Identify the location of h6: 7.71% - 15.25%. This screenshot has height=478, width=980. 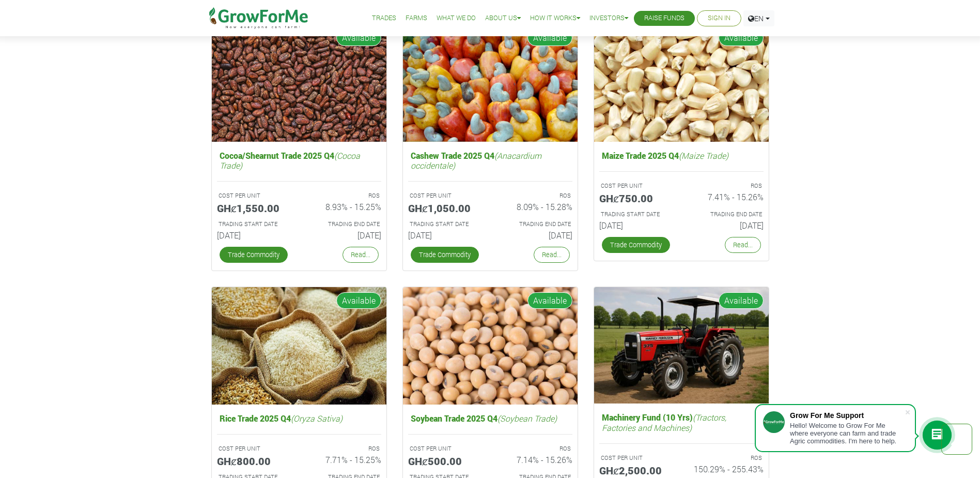
(344, 459).